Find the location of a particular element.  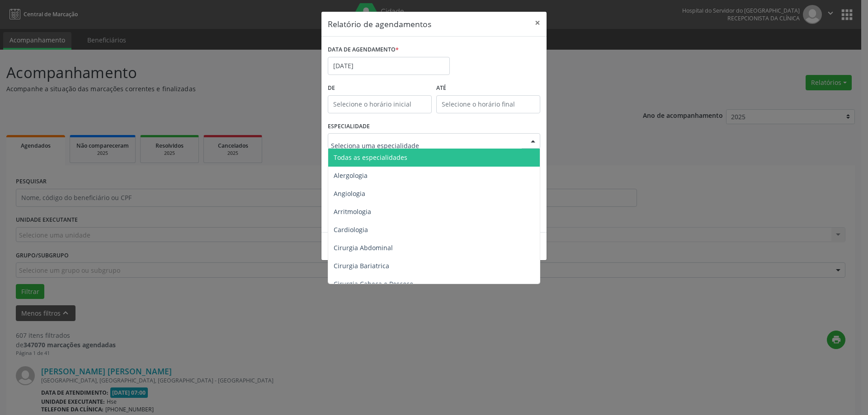

input: Selecione uma data ou intervalo is located at coordinates (389, 66).